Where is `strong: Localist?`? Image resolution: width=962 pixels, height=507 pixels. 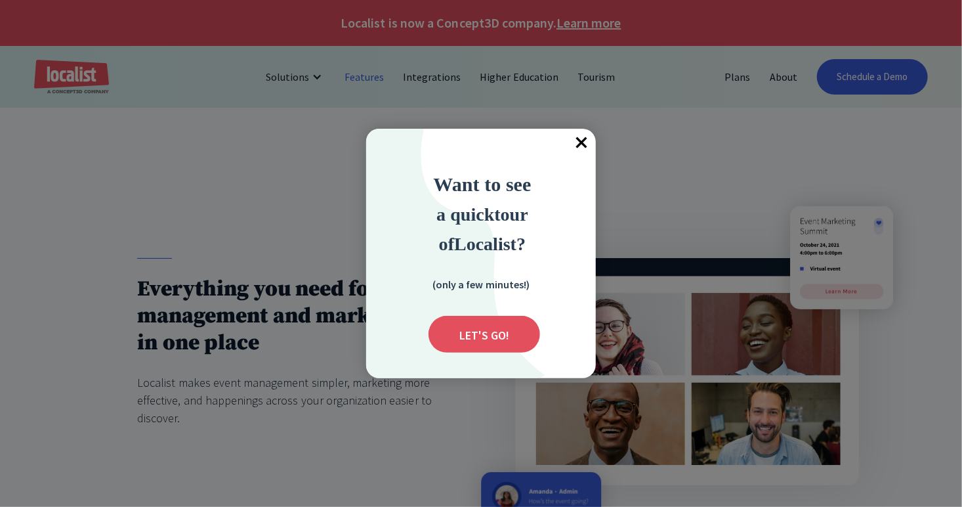
strong: Localist? is located at coordinates (490, 244).